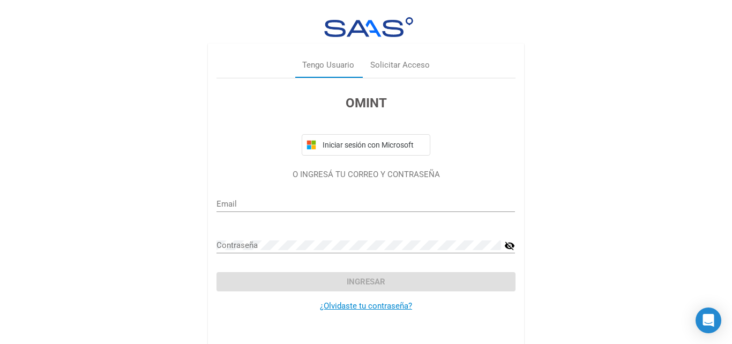  What do you see at coordinates (366, 103) in the screenshot?
I see `h3: OMINT` at bounding box center [366, 103].